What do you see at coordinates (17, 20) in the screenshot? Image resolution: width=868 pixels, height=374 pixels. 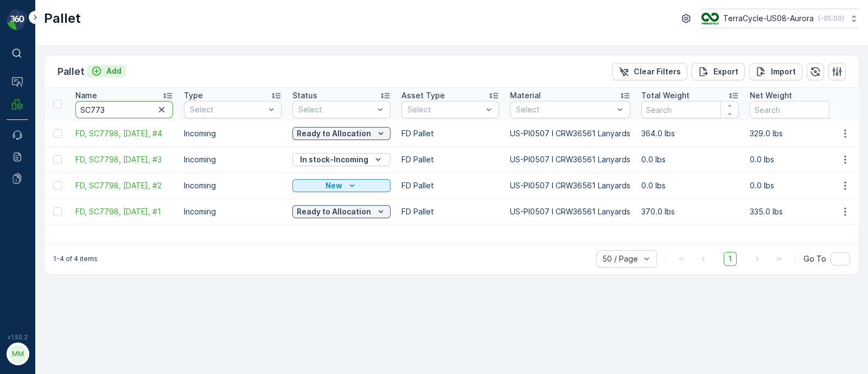 I see `img: logo` at bounding box center [17, 20].